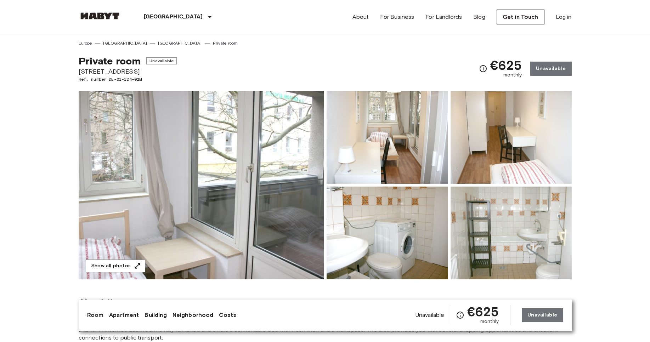 This screenshot has width=650, height=342. I want to click on a: Blog, so click(479, 17).